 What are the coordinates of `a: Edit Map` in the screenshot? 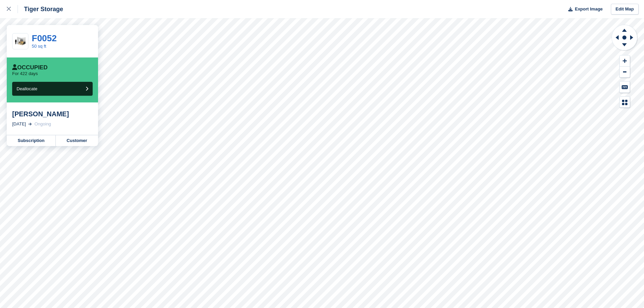 It's located at (625, 9).